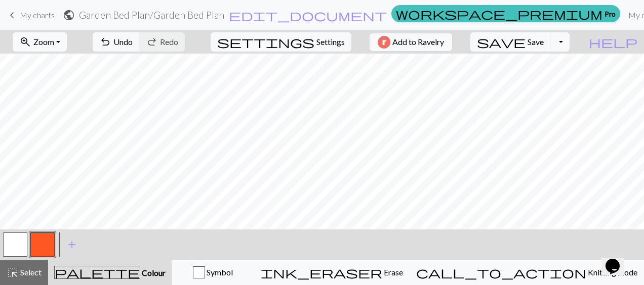 The width and height of the screenshot is (644, 285). I want to click on span: ink_eraser, so click(322, 273).